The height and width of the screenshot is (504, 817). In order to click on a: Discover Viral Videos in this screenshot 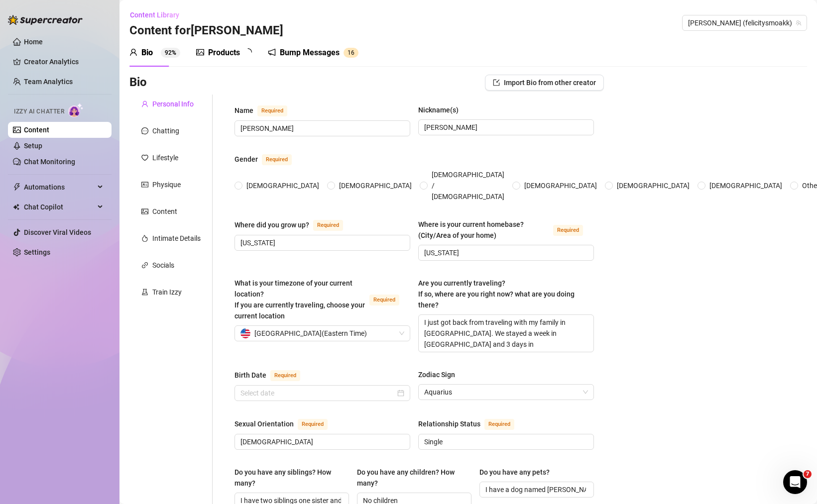, I will do `click(57, 232)`.